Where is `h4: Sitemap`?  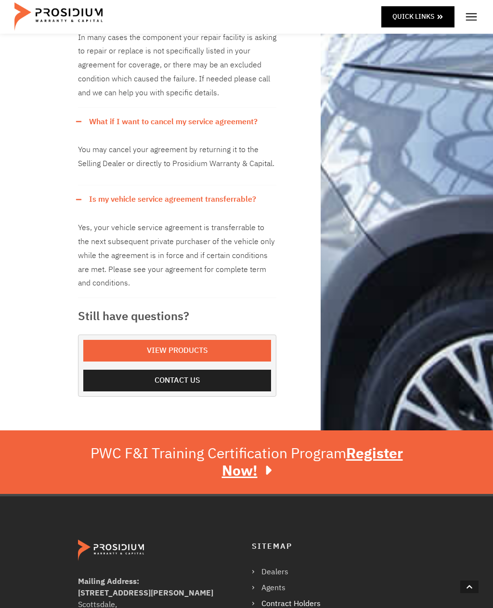 h4: Sitemap is located at coordinates (333, 546).